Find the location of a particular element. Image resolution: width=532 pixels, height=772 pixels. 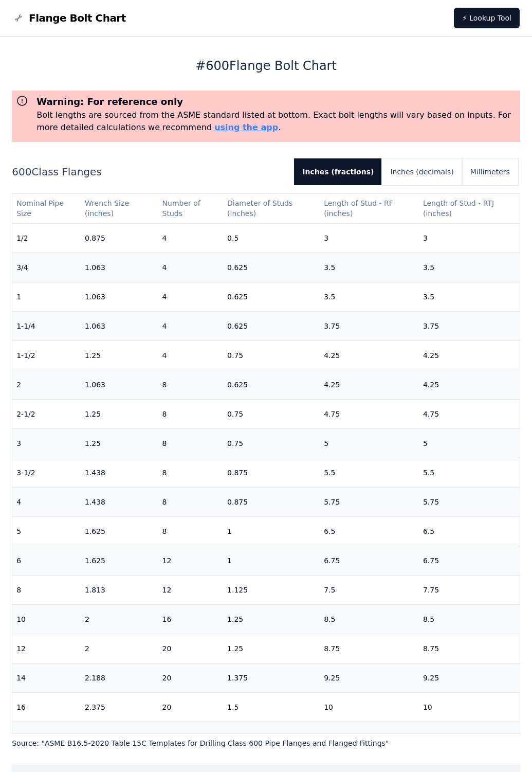

span: Flange Bolt Chart is located at coordinates (77, 18).